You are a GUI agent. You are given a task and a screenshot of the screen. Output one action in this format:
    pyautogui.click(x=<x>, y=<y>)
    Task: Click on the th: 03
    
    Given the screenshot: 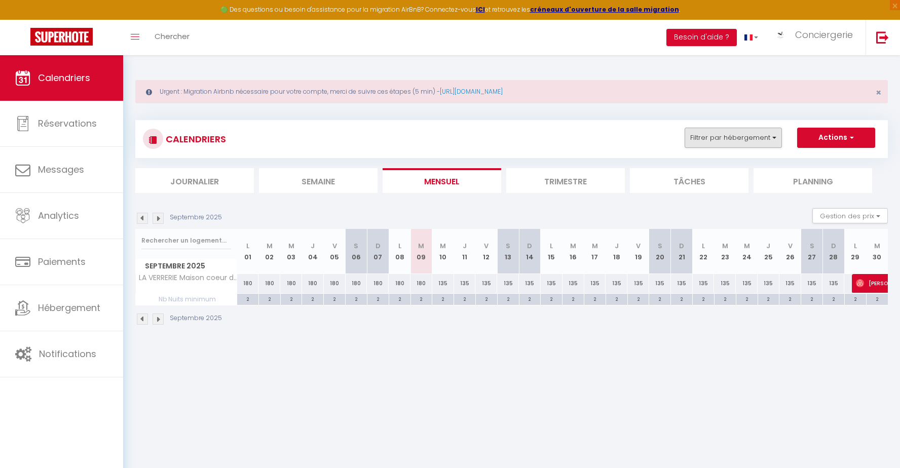 What is the action you would take?
    pyautogui.click(x=291, y=251)
    